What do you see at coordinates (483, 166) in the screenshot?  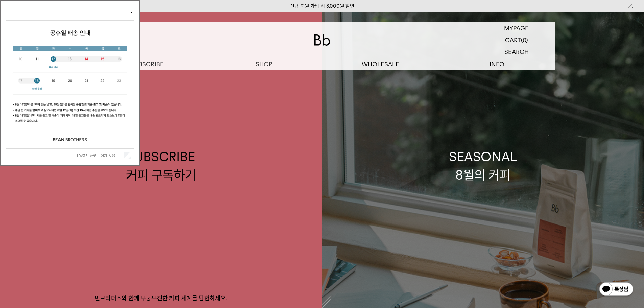 I see `div: SEASONAL 8월의 커피` at bounding box center [483, 166].